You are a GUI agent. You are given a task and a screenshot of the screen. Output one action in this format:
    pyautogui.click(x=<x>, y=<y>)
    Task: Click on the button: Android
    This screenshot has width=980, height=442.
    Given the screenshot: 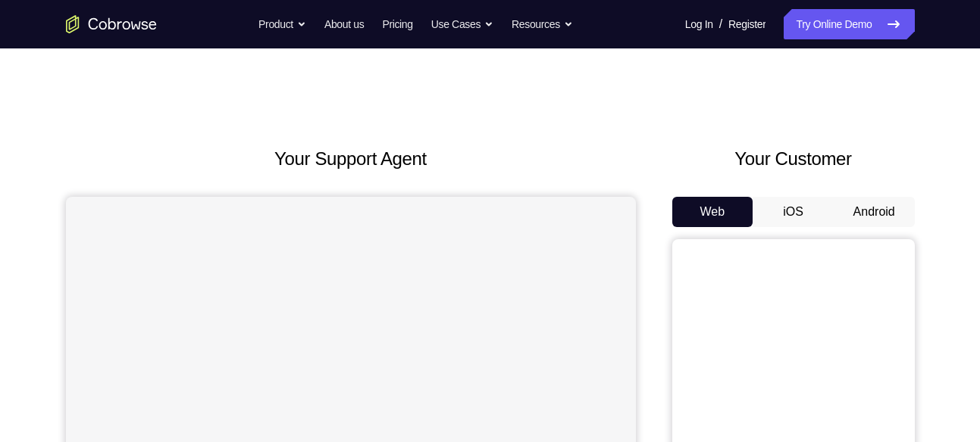 What is the action you would take?
    pyautogui.click(x=873, y=212)
    